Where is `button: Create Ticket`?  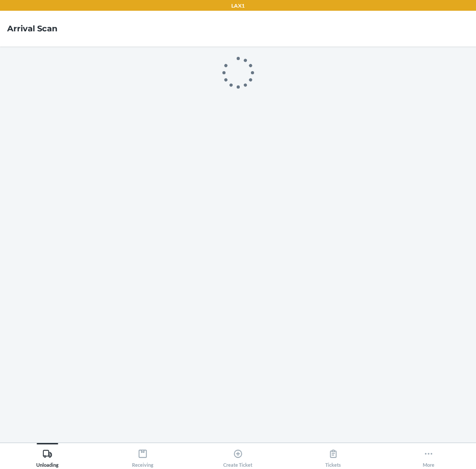 button: Create Ticket is located at coordinates (238, 455).